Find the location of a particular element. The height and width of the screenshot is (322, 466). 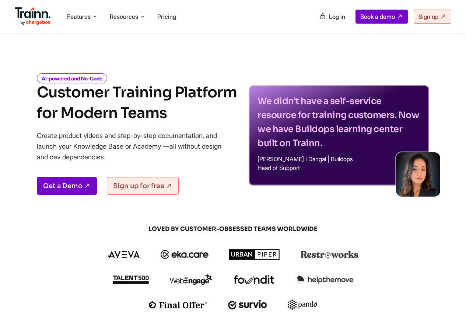

img: finaloffer logo is located at coordinates (178, 304).